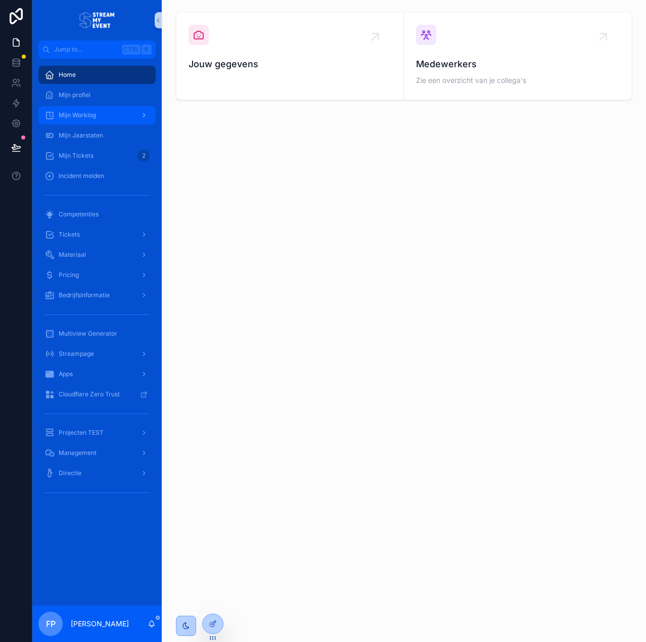  What do you see at coordinates (97, 136) in the screenshot?
I see `a: Mijn Jaarstaten` at bounding box center [97, 136].